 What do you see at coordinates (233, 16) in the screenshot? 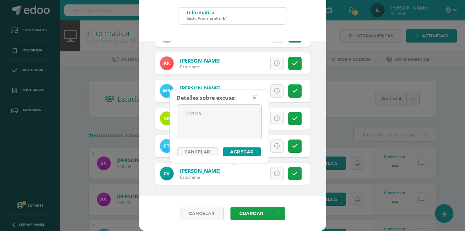
I see `input: Busca un grado o sección aquí...` at bounding box center [233, 16].